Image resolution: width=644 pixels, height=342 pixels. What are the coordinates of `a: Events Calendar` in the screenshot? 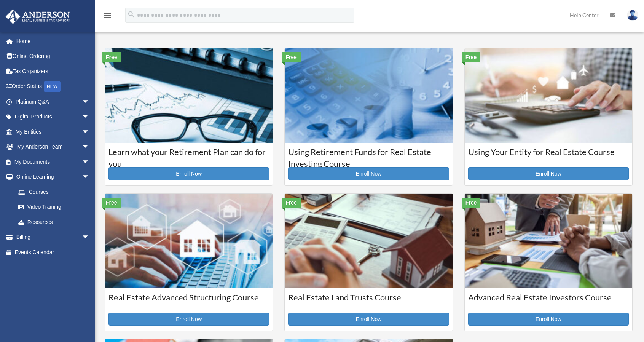 It's located at (53, 252).